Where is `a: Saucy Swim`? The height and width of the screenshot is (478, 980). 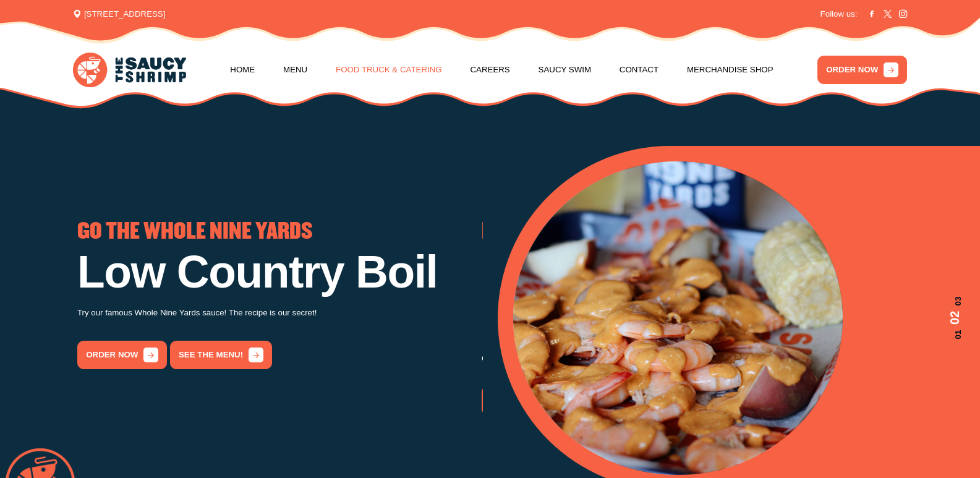 a: Saucy Swim is located at coordinates (565, 70).